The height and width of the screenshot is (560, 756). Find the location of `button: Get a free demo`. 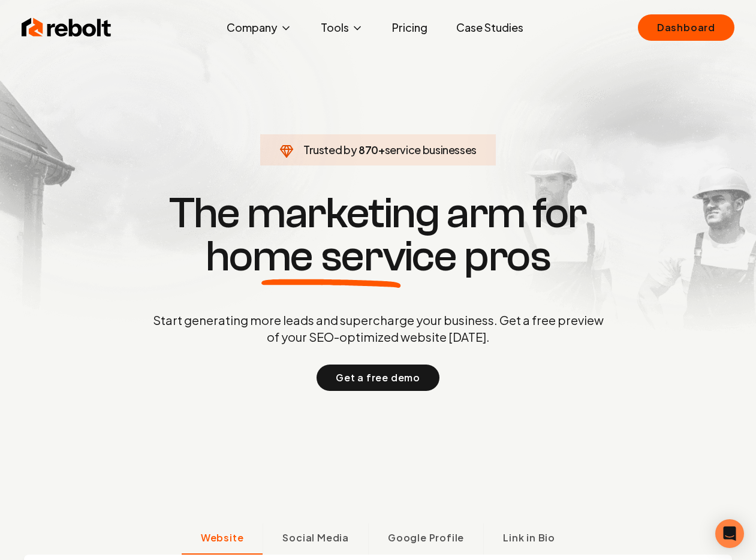

button: Get a free demo is located at coordinates (378, 378).